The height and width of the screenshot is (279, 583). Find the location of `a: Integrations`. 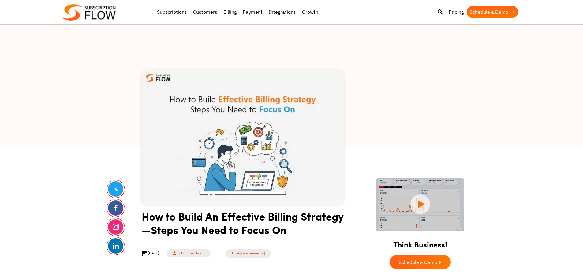

a: Integrations is located at coordinates (282, 12).